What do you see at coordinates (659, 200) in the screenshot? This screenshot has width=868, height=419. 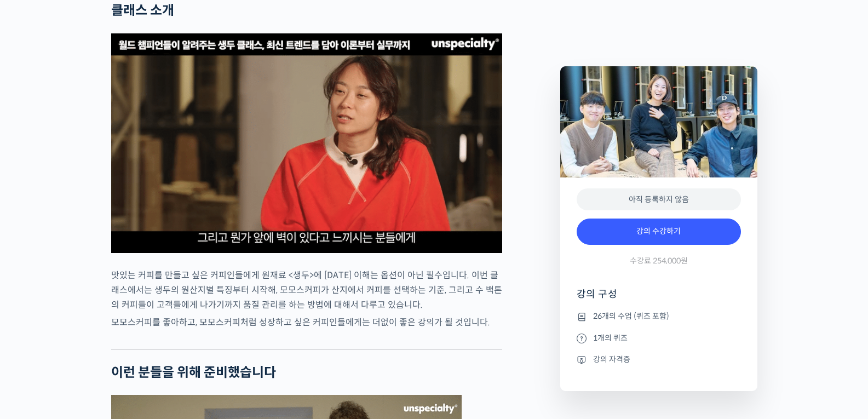 I see `div: 아직 등록하지 않음` at bounding box center [659, 200].